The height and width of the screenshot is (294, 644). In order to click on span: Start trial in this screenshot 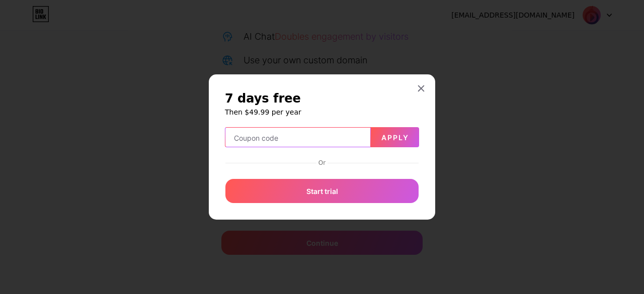, I will do `click(322, 191)`.